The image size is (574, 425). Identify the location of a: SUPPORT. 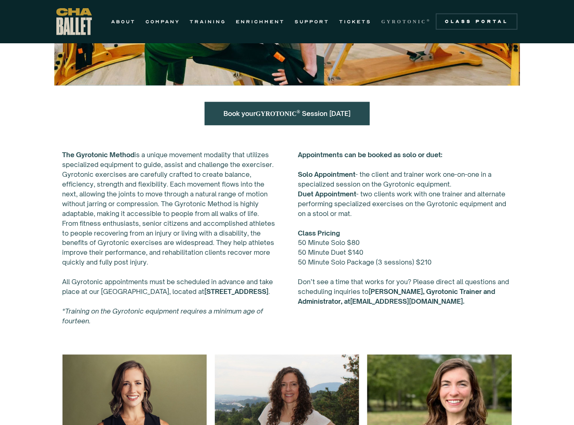
(312, 22).